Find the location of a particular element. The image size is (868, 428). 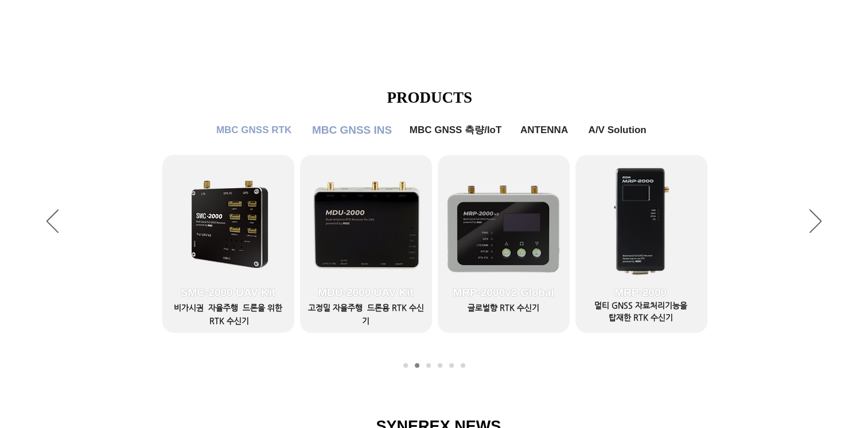

a: MBC GNSS RTK1 is located at coordinates (406, 365).